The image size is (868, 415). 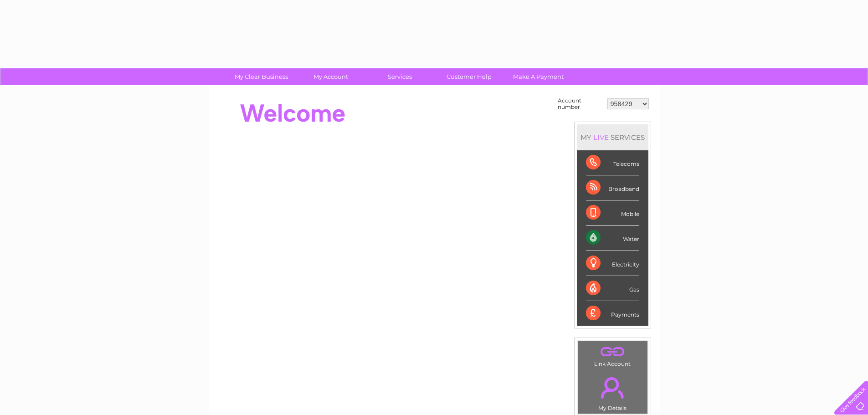 I want to click on div: Gas, so click(x=612, y=289).